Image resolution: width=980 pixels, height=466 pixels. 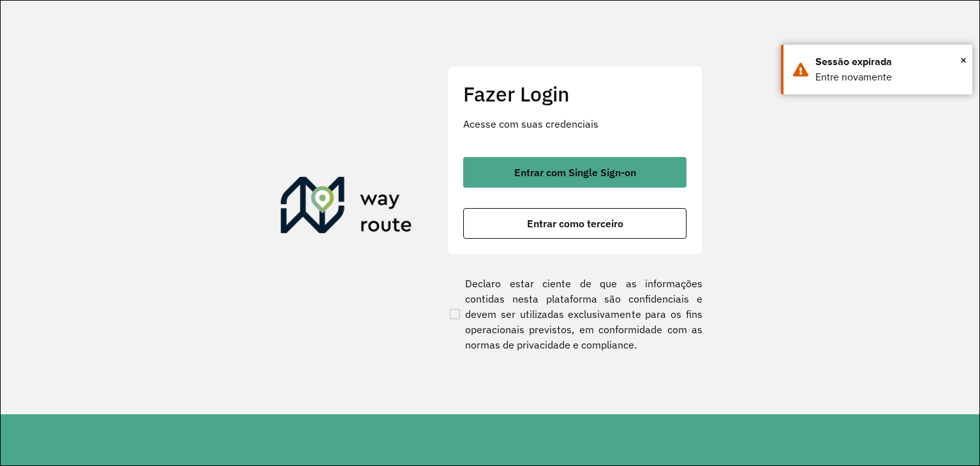 What do you see at coordinates (574, 124) in the screenshot?
I see `p: Acesse com suas credenciais` at bounding box center [574, 124].